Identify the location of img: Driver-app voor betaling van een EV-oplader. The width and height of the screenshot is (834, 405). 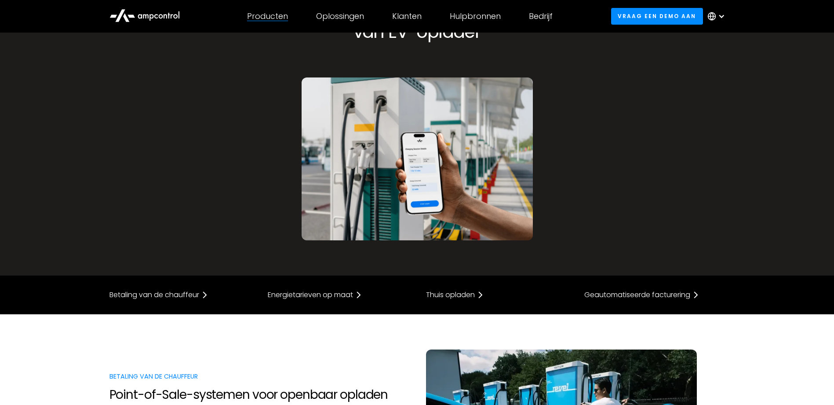
(417, 159).